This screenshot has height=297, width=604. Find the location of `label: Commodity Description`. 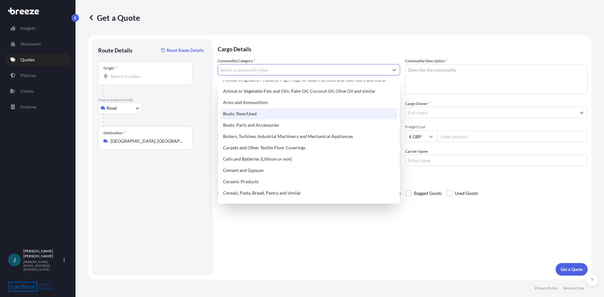

label: Commodity Description is located at coordinates (426, 61).